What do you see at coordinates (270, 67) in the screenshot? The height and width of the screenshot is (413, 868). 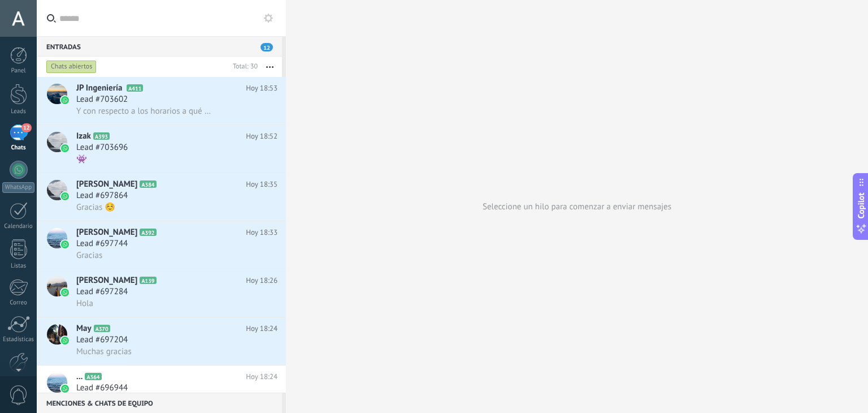 I see `button: Más` at bounding box center [270, 67].